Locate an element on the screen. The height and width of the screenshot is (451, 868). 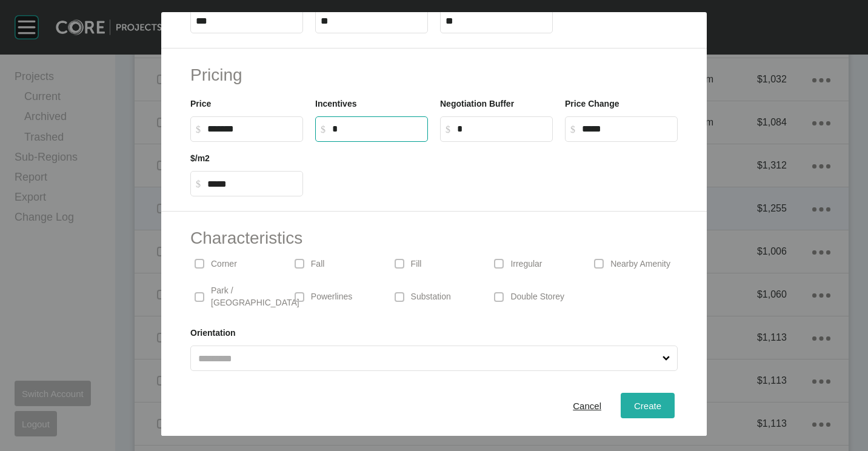
p: Irregular is located at coordinates (526, 264).